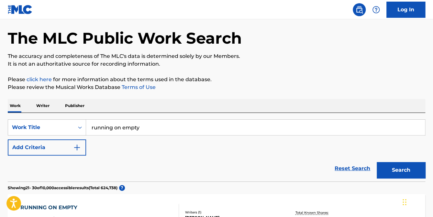 The height and width of the screenshot is (217, 433). What do you see at coordinates (75, 106) in the screenshot?
I see `p: Publisher` at bounding box center [75, 106].